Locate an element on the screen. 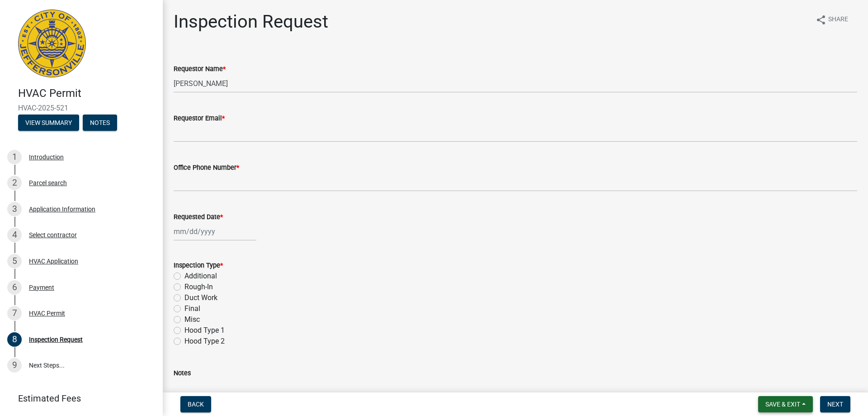  label: Rough-In is located at coordinates (198, 287).